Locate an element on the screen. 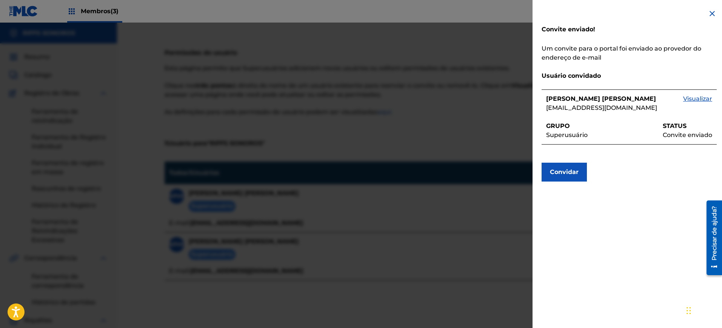  div: Widget de bate-papo is located at coordinates (703, 310).